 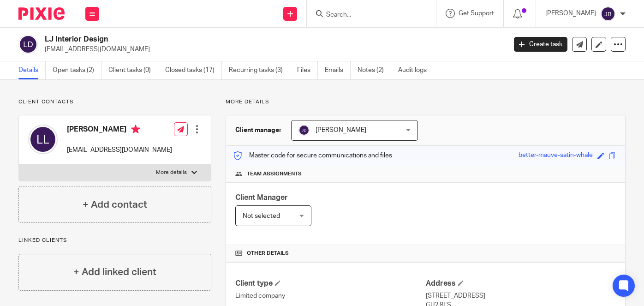 What do you see at coordinates (134, 70) in the screenshot?
I see `a: Client tasks (0)` at bounding box center [134, 70].